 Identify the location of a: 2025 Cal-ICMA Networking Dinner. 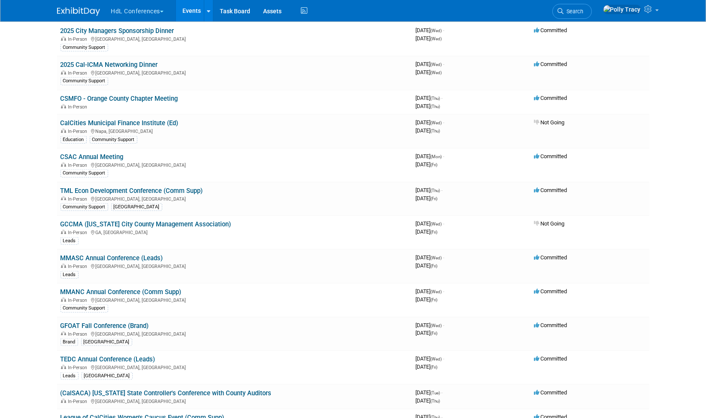
(109, 65).